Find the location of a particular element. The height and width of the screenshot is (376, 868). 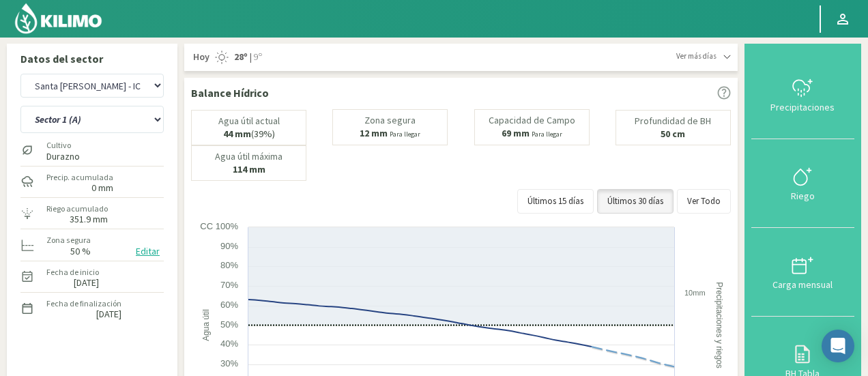

p: Capacidad de Campo is located at coordinates (532, 120).